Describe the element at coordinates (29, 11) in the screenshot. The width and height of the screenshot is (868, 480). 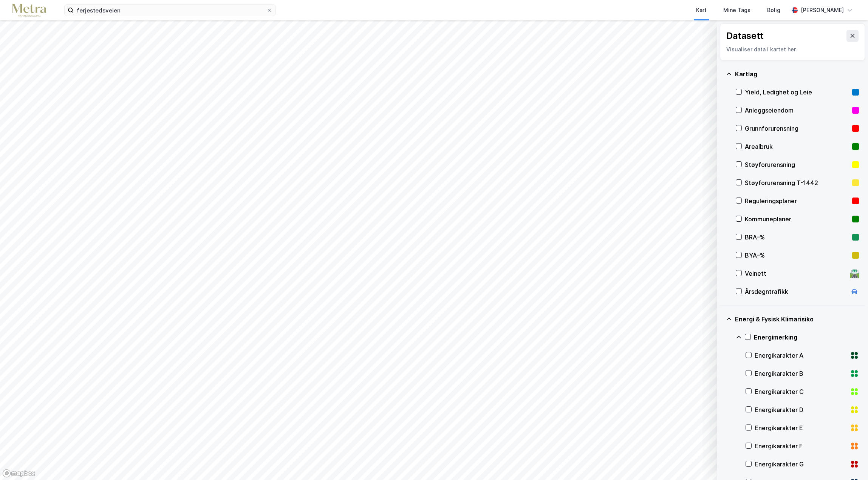
I see `img: metra-logo.256734c3b2bbffee19d4.png` at that location.